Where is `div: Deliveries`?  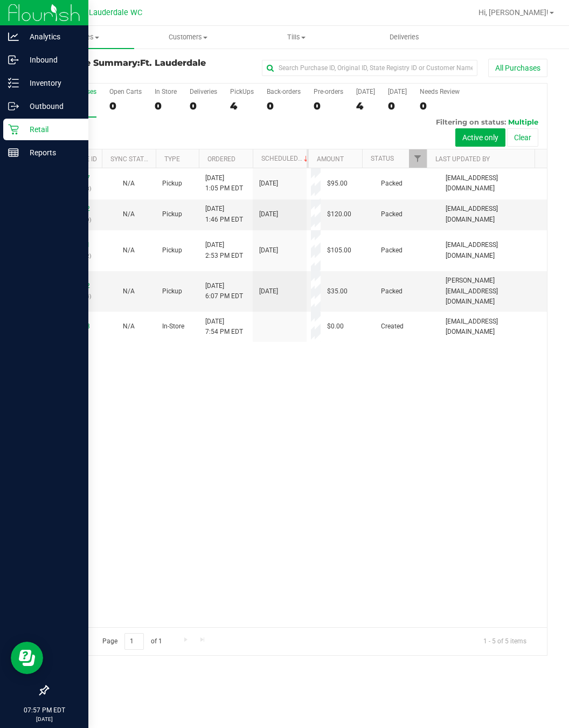
div: Deliveries is located at coordinates (203, 92).